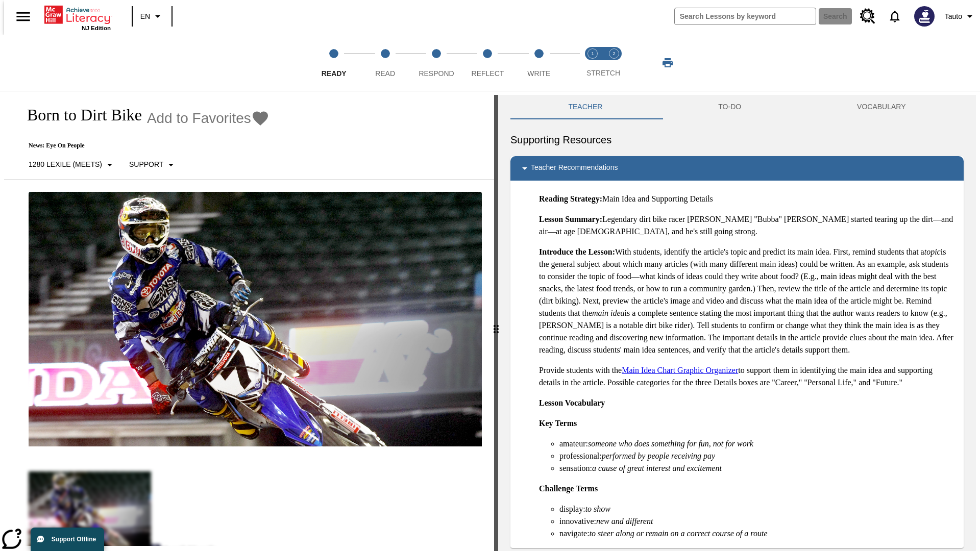 This screenshot has width=980, height=551. Describe the element at coordinates (758, 510) in the screenshot. I see `li: display:` at that location.